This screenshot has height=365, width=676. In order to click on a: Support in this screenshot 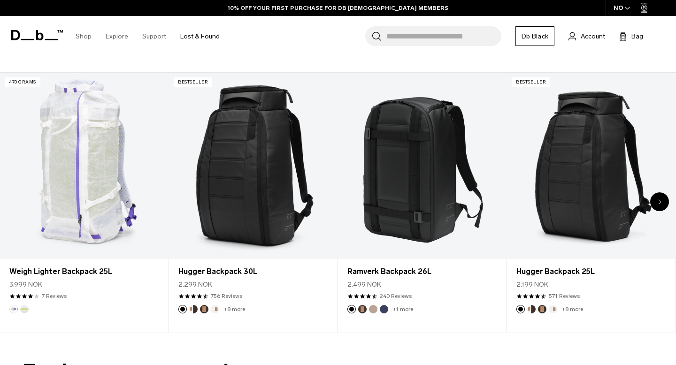, I will do `click(154, 36)`.